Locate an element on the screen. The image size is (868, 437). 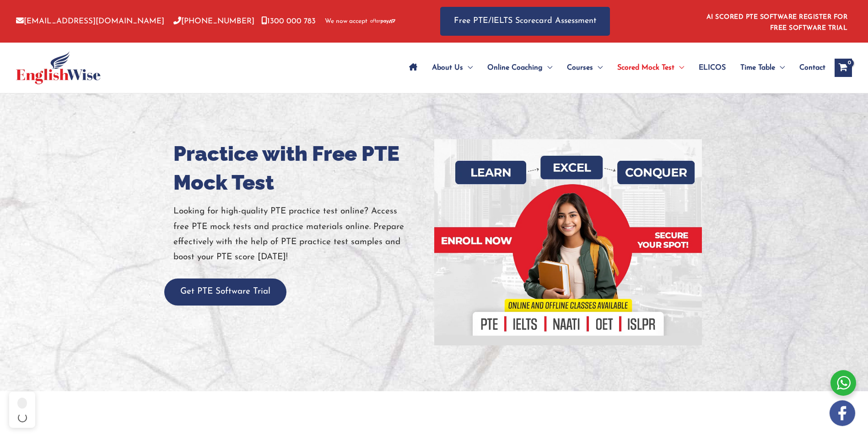
a: Time TableMenu Toggle is located at coordinates (763, 68).